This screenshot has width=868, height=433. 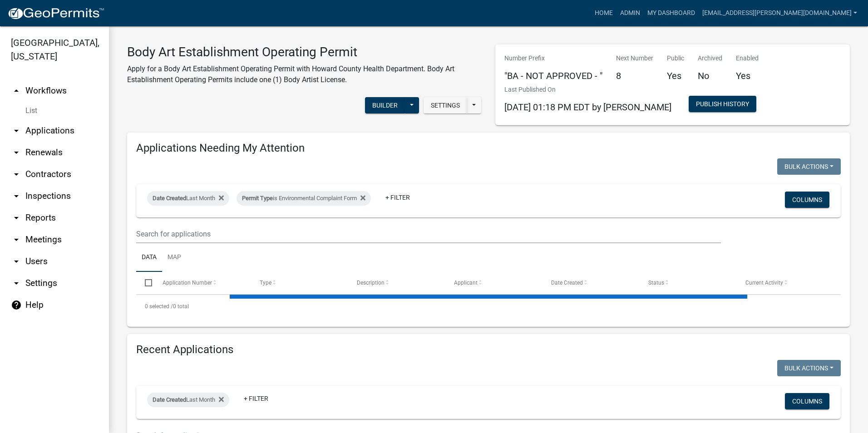 I want to click on datatable-header-cell: Select, so click(x=145, y=282).